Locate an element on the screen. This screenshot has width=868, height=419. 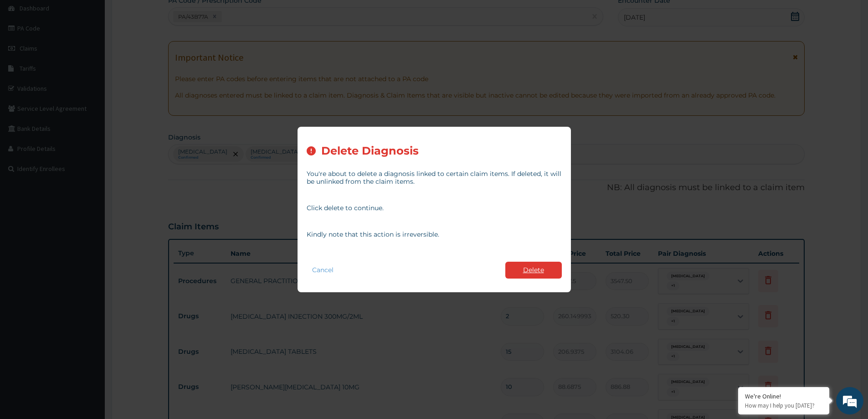
img: d_794563401_company_1708531726252_794563401 is located at coordinates (27, 57).